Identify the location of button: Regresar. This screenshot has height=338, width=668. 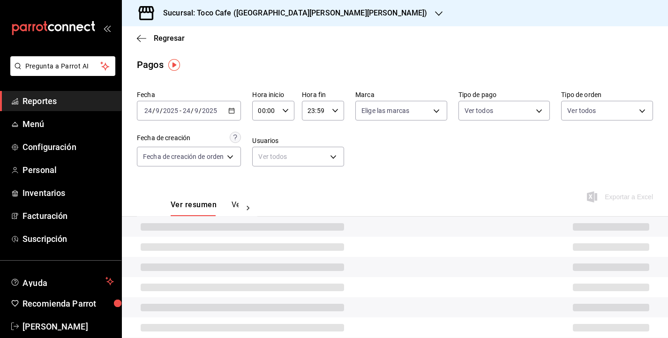
(161, 38).